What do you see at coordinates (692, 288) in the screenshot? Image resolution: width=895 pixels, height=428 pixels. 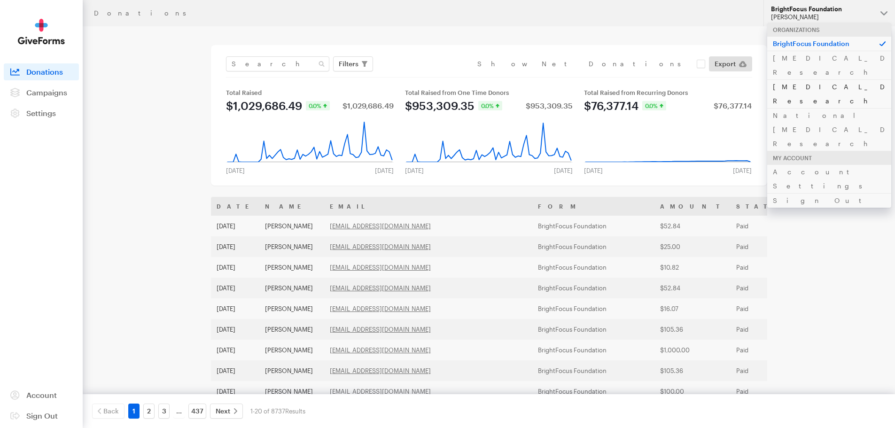 I see `td: $52.84` at bounding box center [692, 288].